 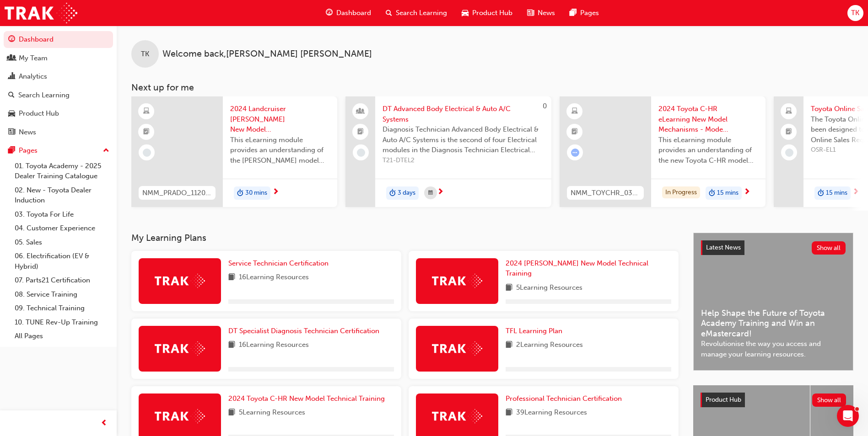 What do you see at coordinates (33, 77) in the screenshot?
I see `div: Analytics` at bounding box center [33, 77].